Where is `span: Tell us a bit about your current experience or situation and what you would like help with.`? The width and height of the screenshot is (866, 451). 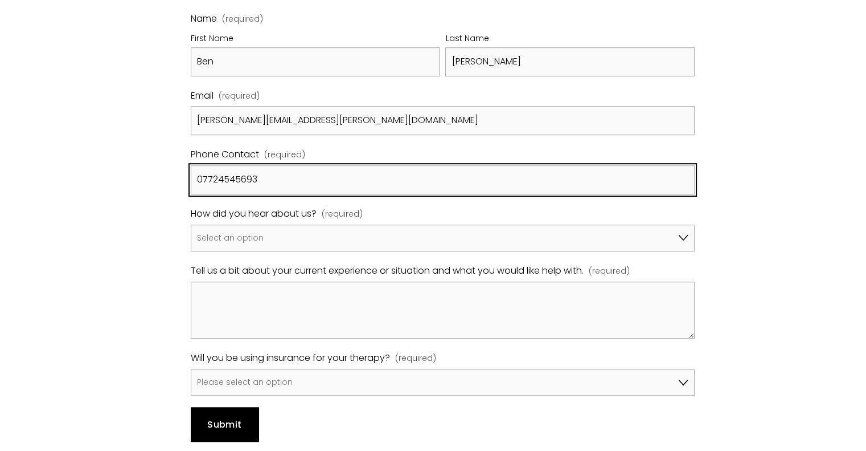
span: Tell us a bit about your current experience or situation and what you would like help with. is located at coordinates (387, 271).